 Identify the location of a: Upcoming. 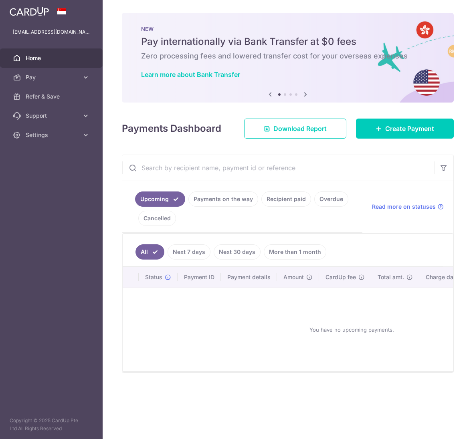
(160, 199).